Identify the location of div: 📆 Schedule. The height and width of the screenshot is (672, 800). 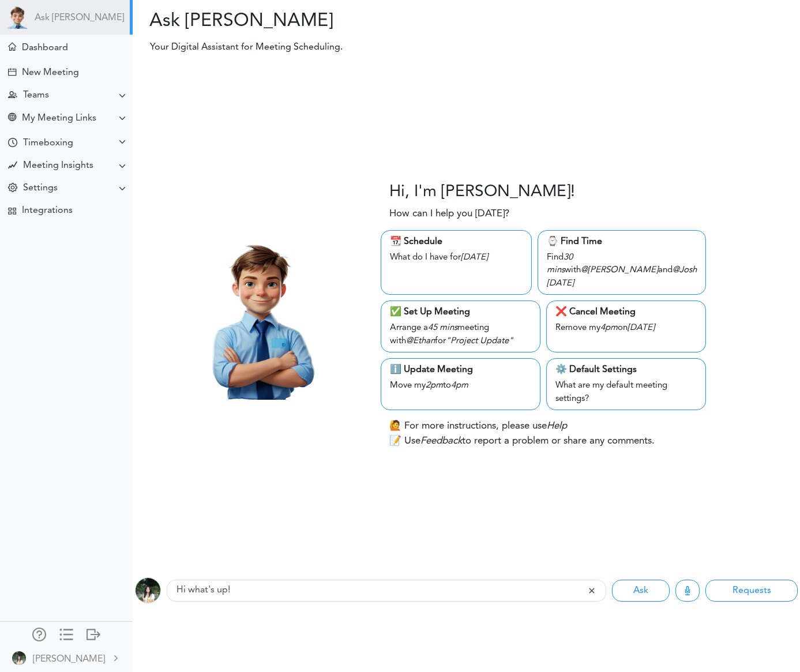
(456, 242).